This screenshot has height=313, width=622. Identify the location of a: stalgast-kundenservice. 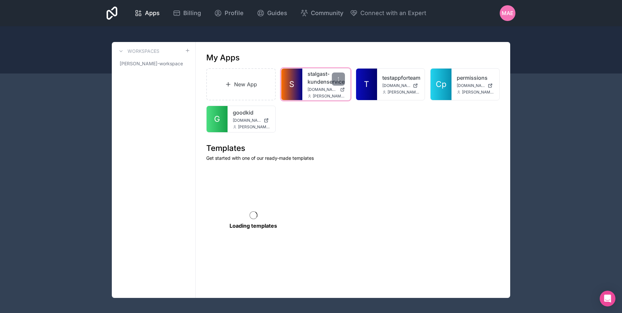
(326, 78).